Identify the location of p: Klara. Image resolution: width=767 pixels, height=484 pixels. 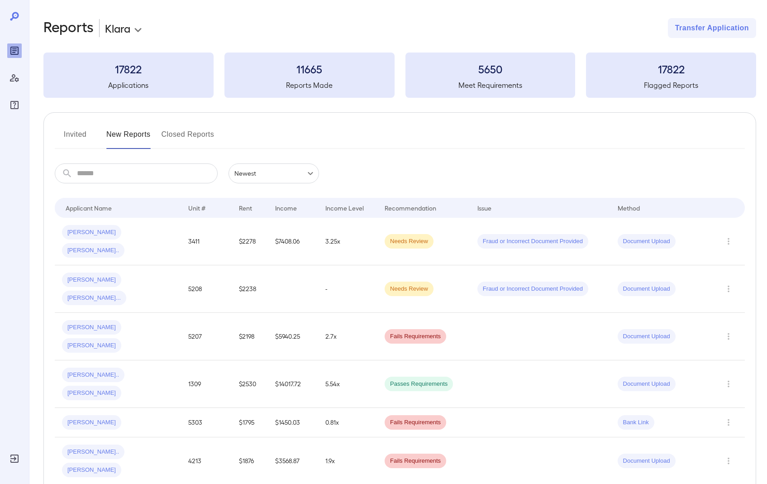
(118, 28).